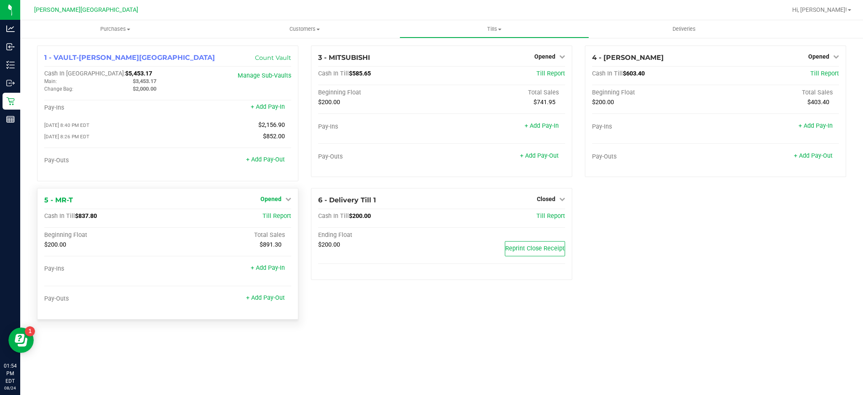 Image resolution: width=863 pixels, height=395 pixels. What do you see at coordinates (344, 57) in the screenshot?
I see `span: 3 - MITSUBISHI` at bounding box center [344, 57].